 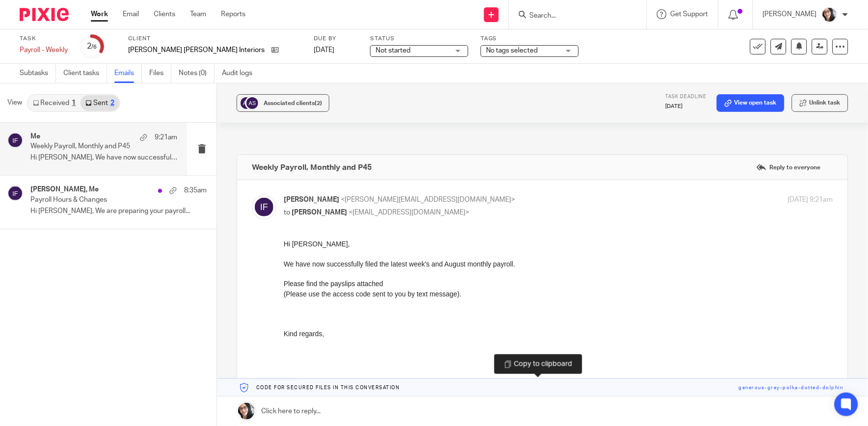 I want to click on a: Email, so click(x=131, y=15).